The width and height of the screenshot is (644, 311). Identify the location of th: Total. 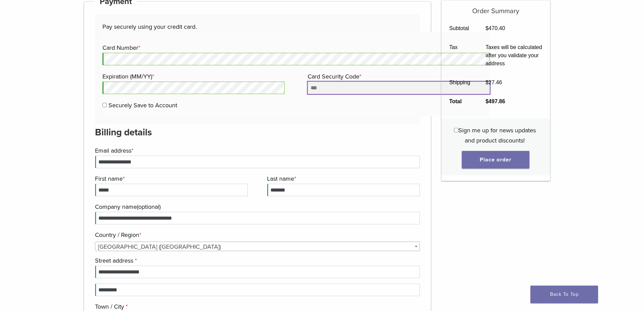
(459, 102).